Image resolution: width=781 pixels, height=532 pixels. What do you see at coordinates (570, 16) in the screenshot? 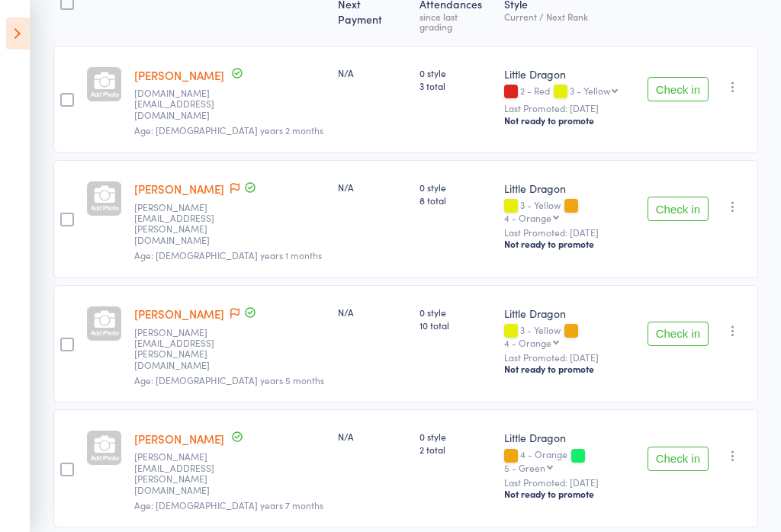
I see `div: Current / Next Rank` at bounding box center [570, 16].